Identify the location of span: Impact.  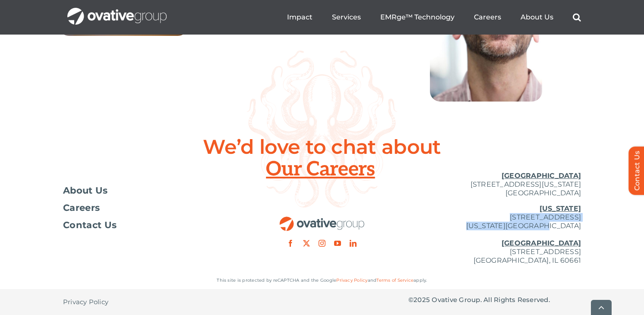
(299, 17).